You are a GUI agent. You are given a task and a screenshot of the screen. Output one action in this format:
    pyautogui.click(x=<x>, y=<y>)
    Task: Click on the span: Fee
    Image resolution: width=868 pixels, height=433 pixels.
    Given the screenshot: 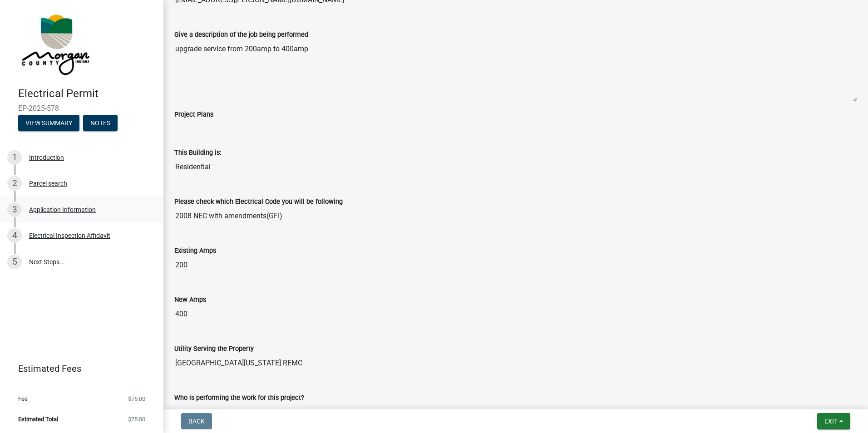 What is the action you would take?
    pyautogui.click(x=23, y=398)
    